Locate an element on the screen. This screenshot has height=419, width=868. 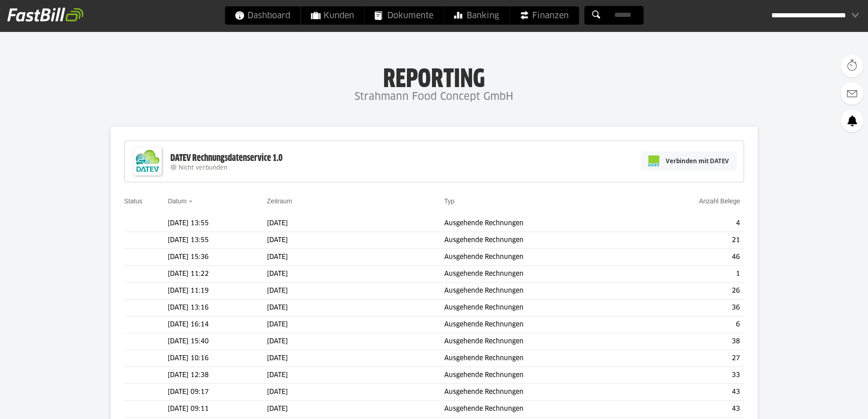
a: Banking is located at coordinates (476, 15).